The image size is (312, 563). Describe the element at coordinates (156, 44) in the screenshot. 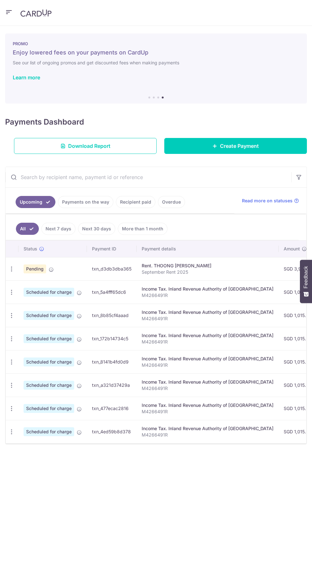

I see `p: PROMO` at that location.